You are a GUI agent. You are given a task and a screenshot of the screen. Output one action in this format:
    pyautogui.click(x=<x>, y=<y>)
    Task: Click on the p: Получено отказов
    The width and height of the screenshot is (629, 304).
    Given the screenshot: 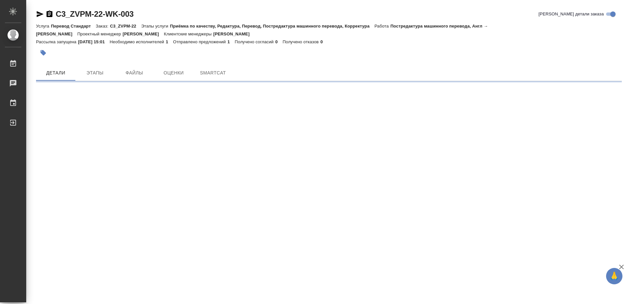 What is the action you would take?
    pyautogui.click(x=302, y=42)
    